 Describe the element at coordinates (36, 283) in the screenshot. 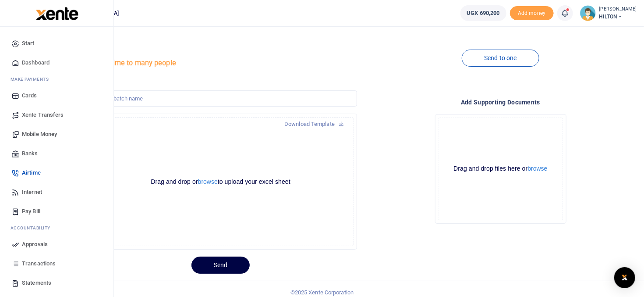

I see `span: Statements` at that location.